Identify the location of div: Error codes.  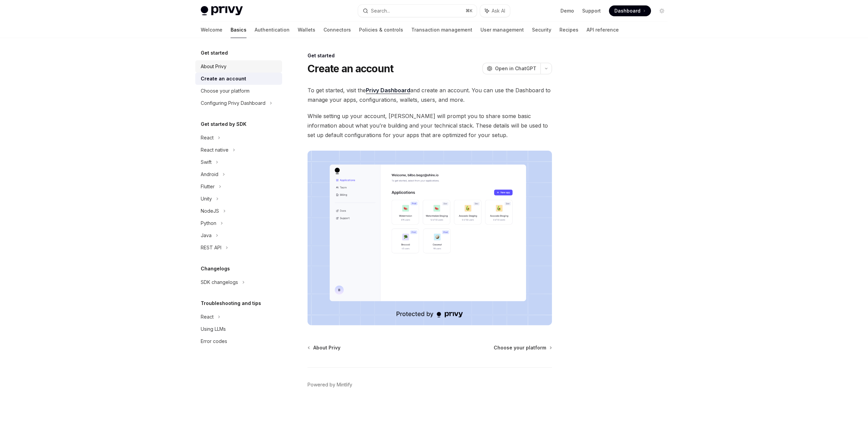
(214, 341).